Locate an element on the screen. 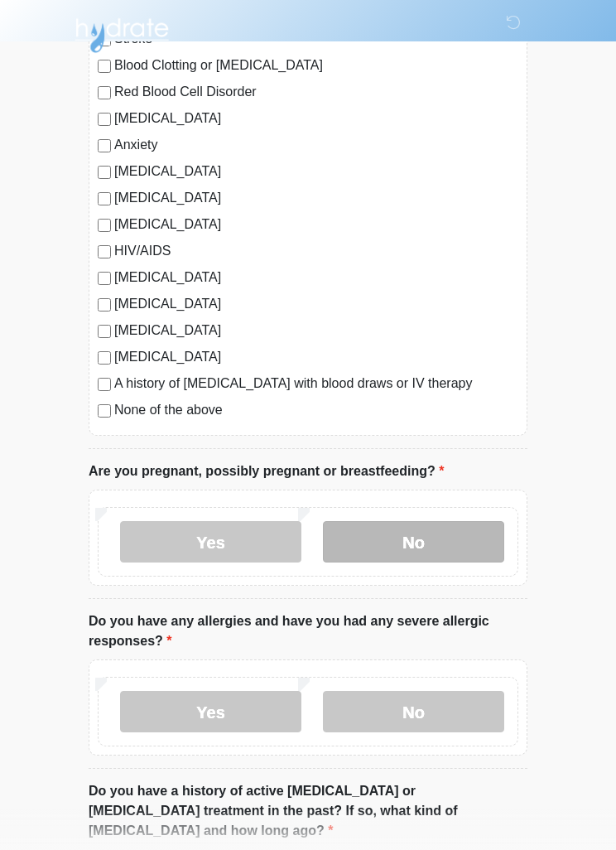  label: Red Blood Cell Disorder is located at coordinates (316, 92).